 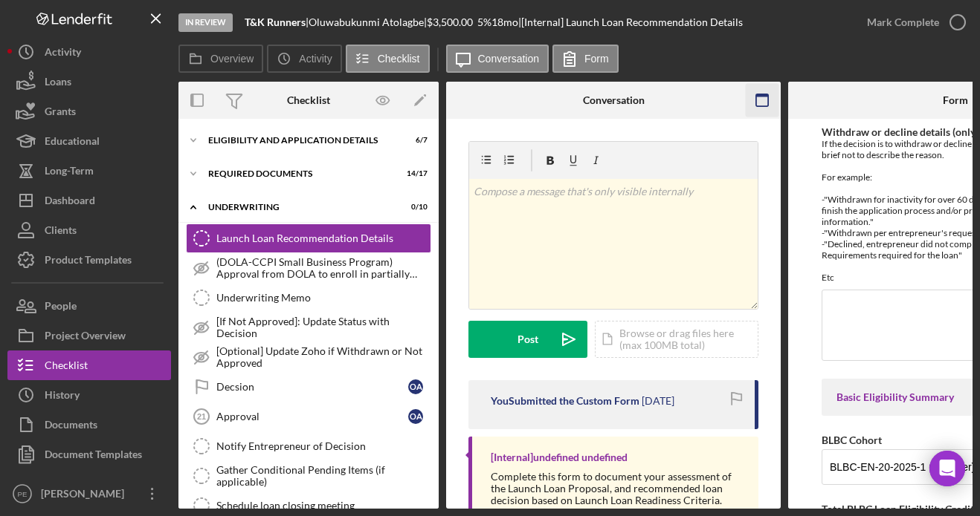 I want to click on div: Notify Entrepreneur of Decision, so click(x=324, y=446).